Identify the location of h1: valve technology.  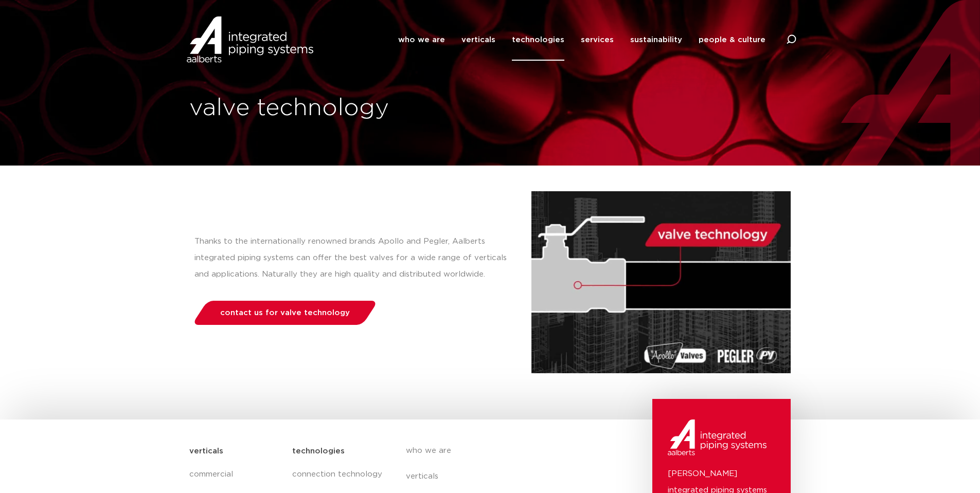
(337, 109).